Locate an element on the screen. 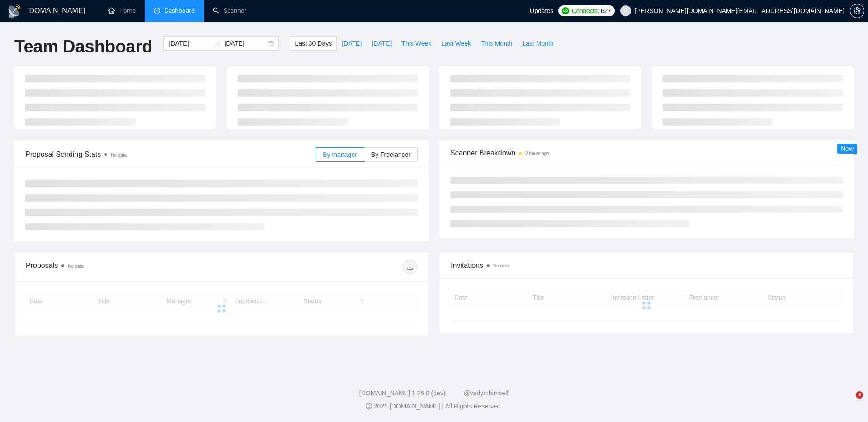 The width and height of the screenshot is (868, 422). span: Dashboard is located at coordinates (180, 10).